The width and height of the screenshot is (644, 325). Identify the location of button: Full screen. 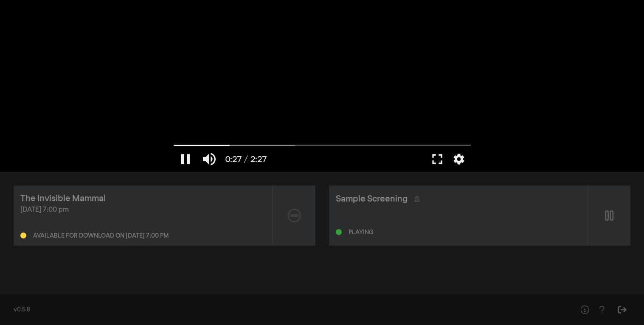
(437, 159).